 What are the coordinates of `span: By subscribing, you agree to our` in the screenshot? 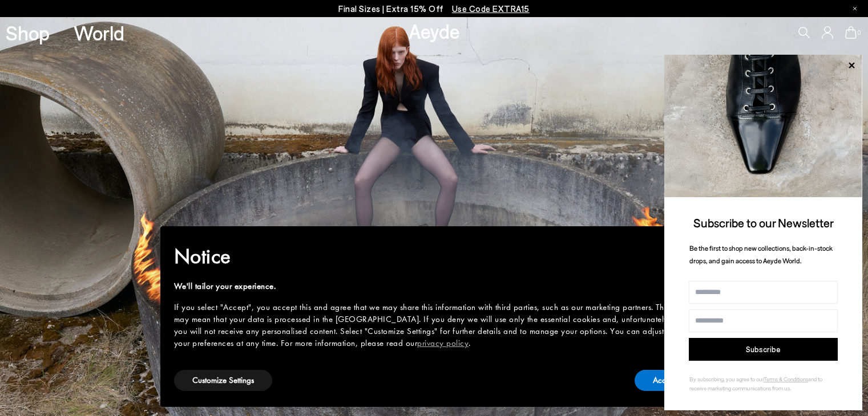 It's located at (726, 379).